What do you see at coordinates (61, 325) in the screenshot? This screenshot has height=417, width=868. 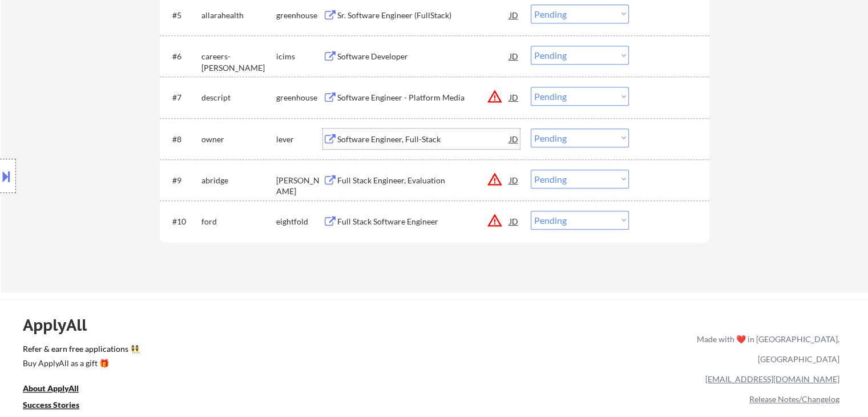 I see `div: ApplyAll` at bounding box center [61, 325].